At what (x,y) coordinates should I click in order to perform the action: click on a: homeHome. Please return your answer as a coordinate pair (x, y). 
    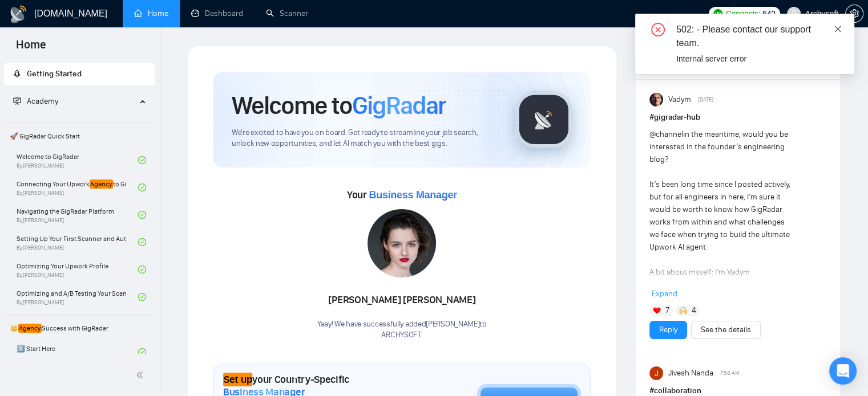
    Looking at the image, I should click on (151, 13).